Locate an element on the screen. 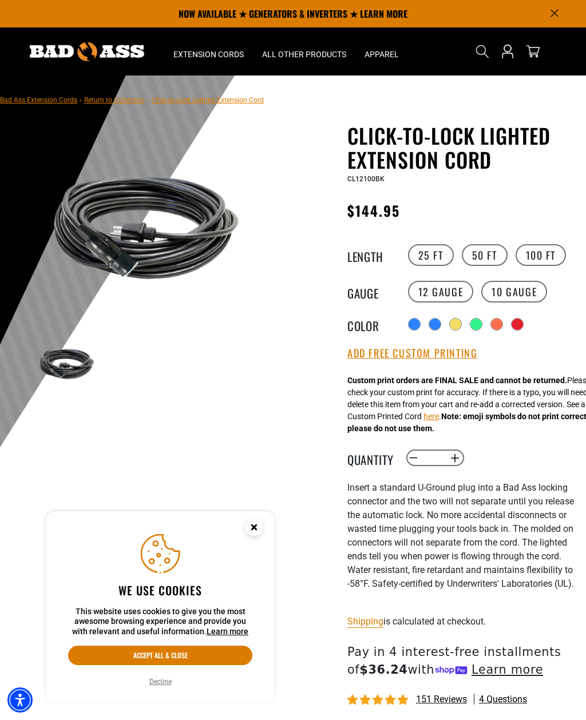 Image resolution: width=586 pixels, height=720 pixels. a: Return to Collection is located at coordinates (114, 100).